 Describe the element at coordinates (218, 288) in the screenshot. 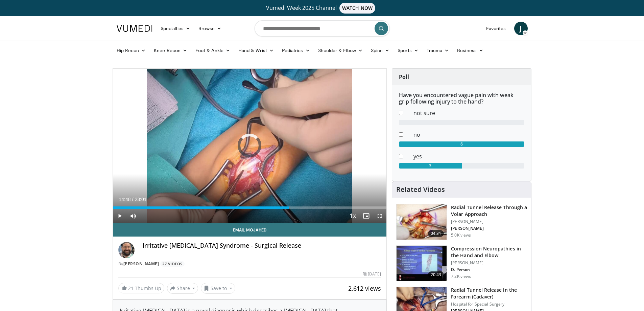

I see `button: Save to` at that location.